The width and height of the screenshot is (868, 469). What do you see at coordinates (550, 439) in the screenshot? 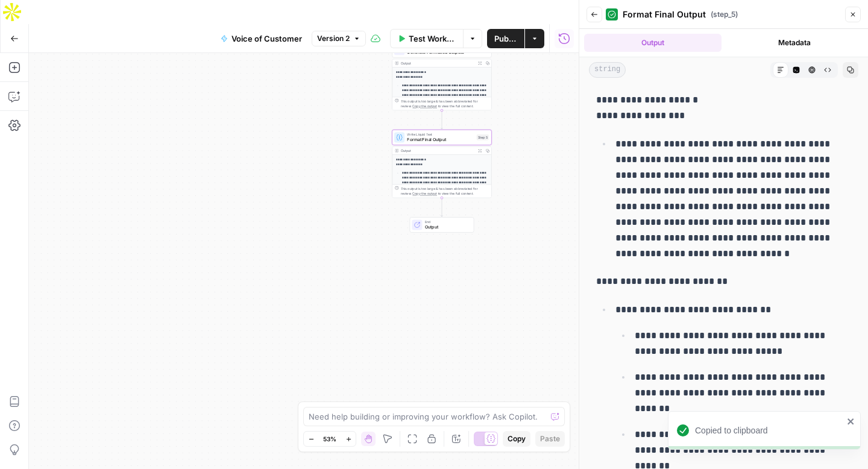
I see `span: Paste` at bounding box center [550, 439].